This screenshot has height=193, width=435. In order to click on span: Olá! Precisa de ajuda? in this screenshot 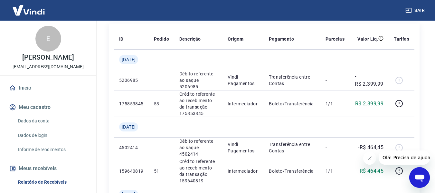, I will do `click(29, 7)`.